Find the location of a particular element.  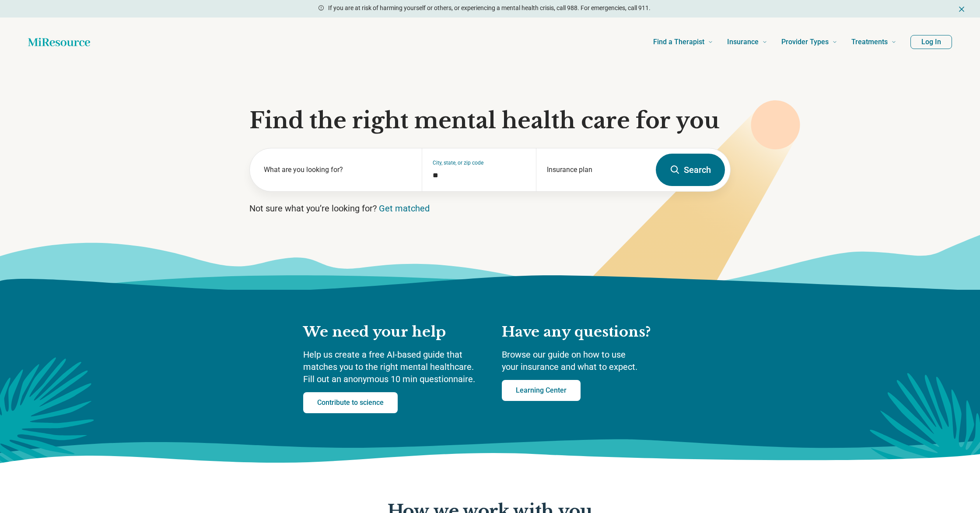

h1: Find the right mental health care for you is located at coordinates (490, 121).